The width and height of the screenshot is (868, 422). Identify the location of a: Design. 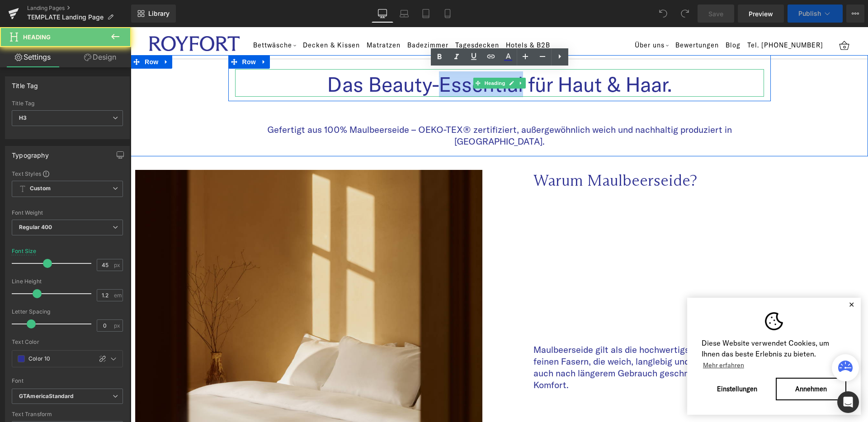
(100, 57).